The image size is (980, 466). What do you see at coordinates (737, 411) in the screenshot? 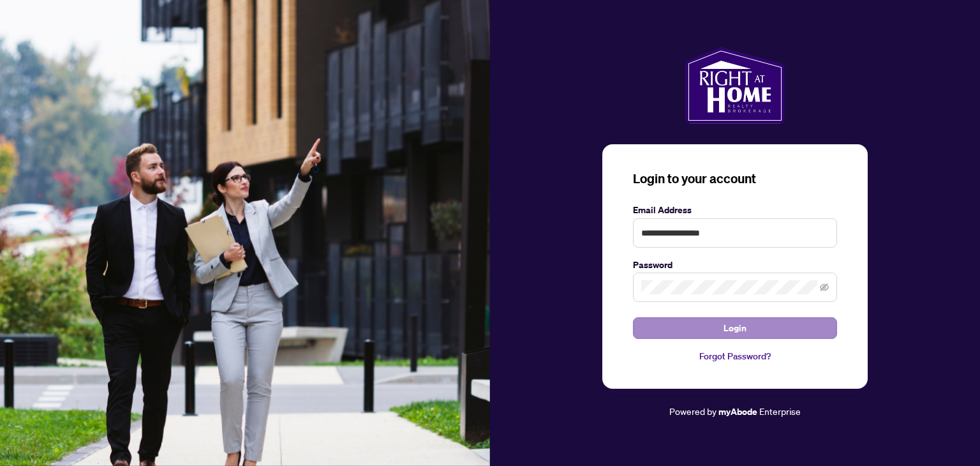
I see `a: myAbode` at bounding box center [737, 411].